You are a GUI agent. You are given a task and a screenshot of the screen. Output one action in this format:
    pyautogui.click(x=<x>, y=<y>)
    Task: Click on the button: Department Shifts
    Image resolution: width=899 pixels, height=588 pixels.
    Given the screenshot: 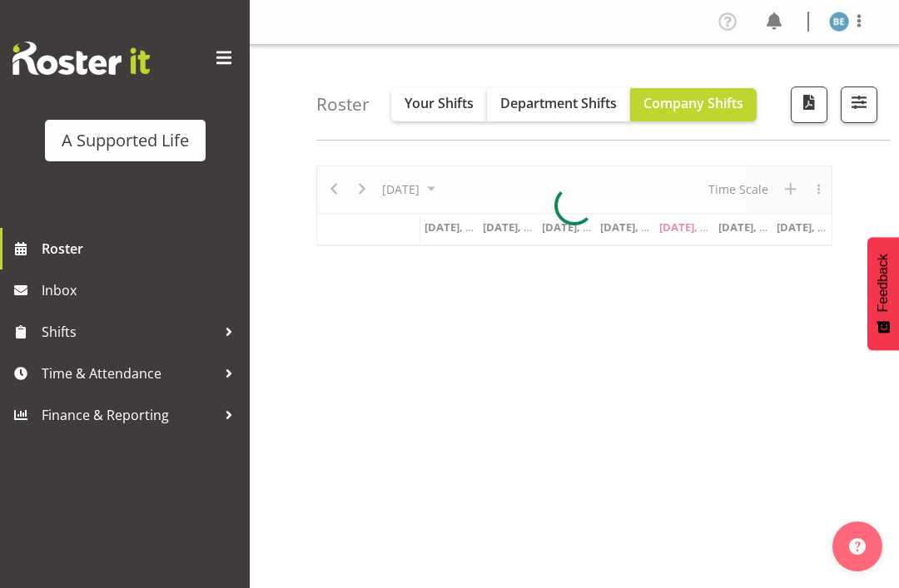 What is the action you would take?
    pyautogui.click(x=558, y=105)
    